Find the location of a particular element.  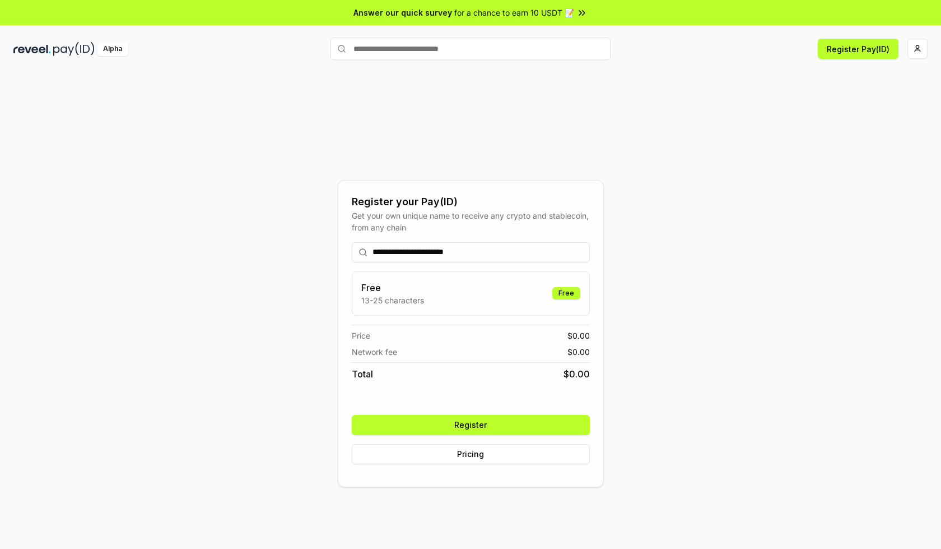

img: reveel_dark is located at coordinates (32, 49).